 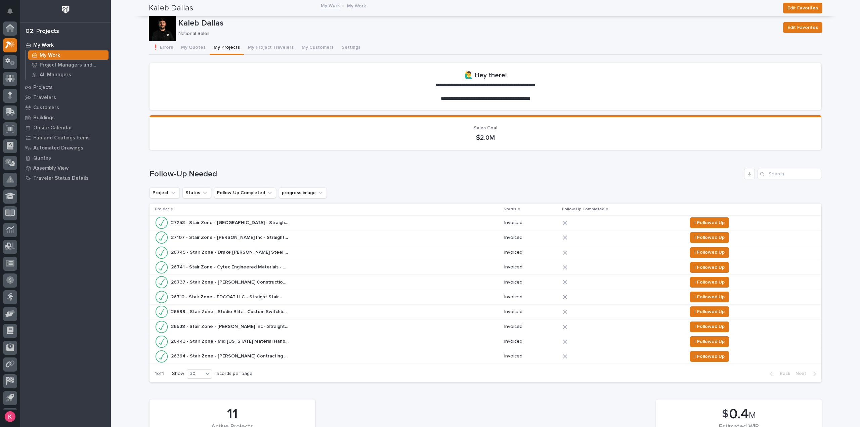 I want to click on span: 0.4, so click(x=738, y=414).